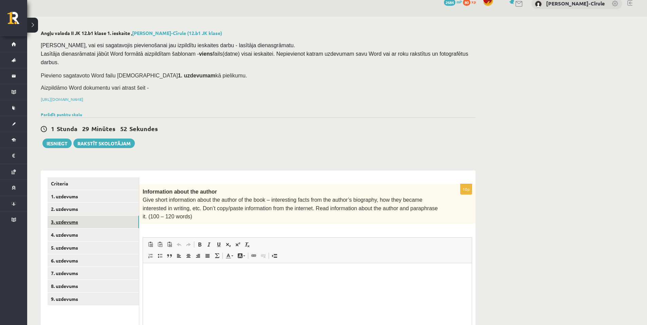  I want to click on a: Centrēti, so click(189, 256).